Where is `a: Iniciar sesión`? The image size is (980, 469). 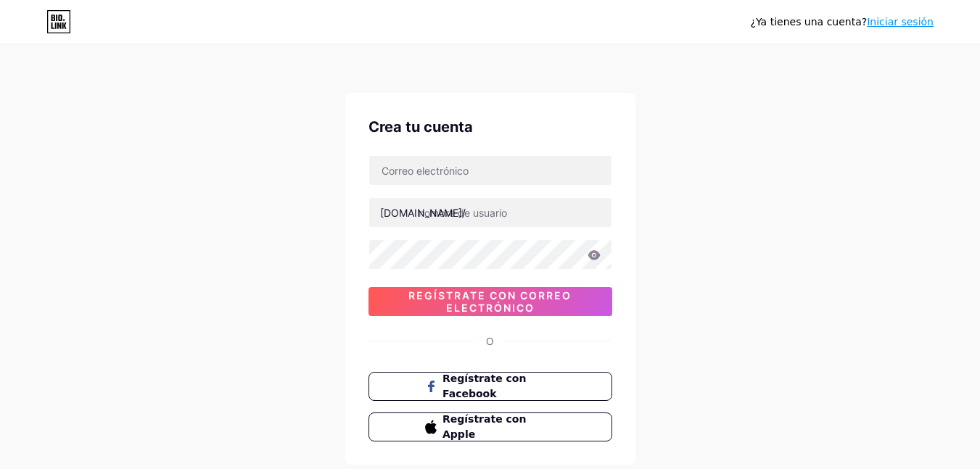
a: Iniciar sesión is located at coordinates (900, 22).